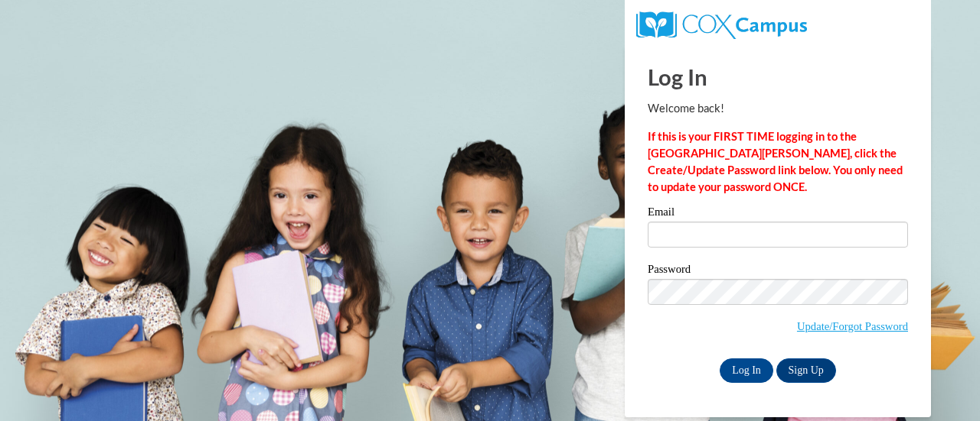 The image size is (980, 421). Describe the element at coordinates (778, 272) in the screenshot. I see `label: Password` at that location.